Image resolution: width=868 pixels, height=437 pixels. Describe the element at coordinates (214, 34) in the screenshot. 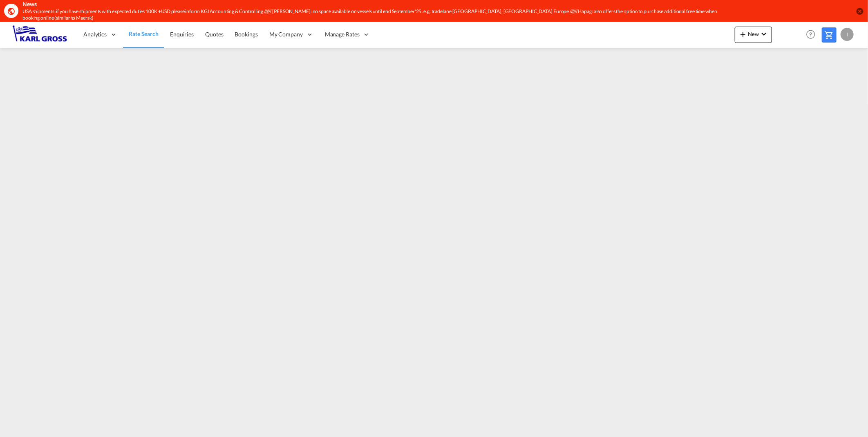

I see `a: Quotes` at that location.